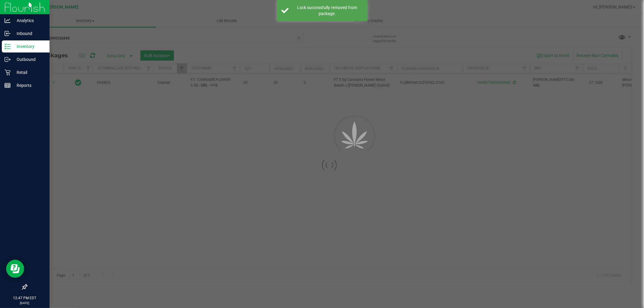 The image size is (644, 308). What do you see at coordinates (29, 59) in the screenshot?
I see `p: Outbound` at bounding box center [29, 59].